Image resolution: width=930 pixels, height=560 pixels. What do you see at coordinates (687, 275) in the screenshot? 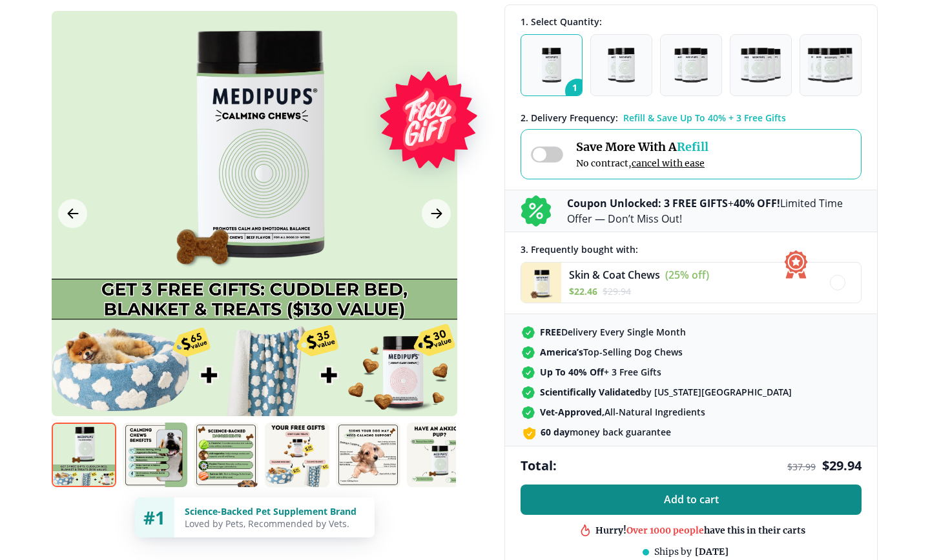
I see `span: (25% off)` at bounding box center [687, 275].